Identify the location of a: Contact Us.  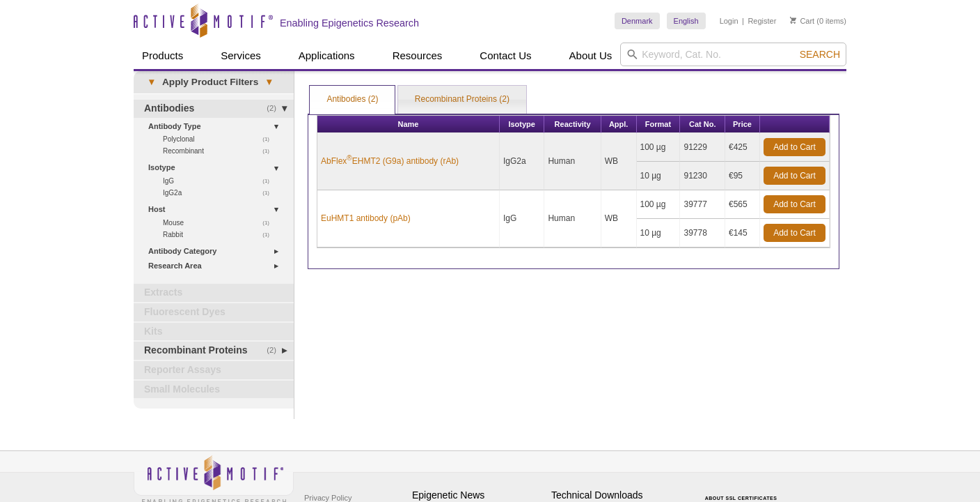
(505, 56).